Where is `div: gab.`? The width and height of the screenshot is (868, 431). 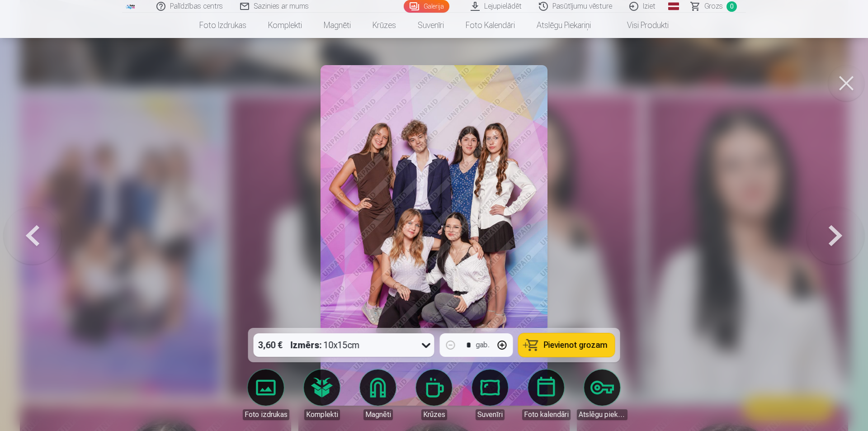 div: gab. is located at coordinates (483, 345).